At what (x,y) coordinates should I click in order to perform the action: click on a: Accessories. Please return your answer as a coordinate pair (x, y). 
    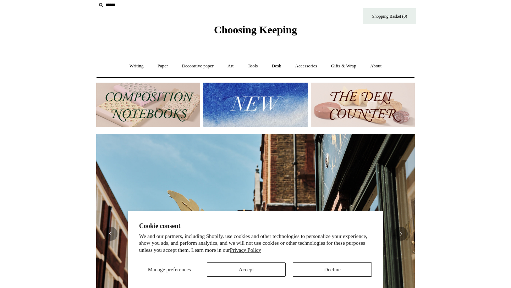
    Looking at the image, I should click on (306, 66).